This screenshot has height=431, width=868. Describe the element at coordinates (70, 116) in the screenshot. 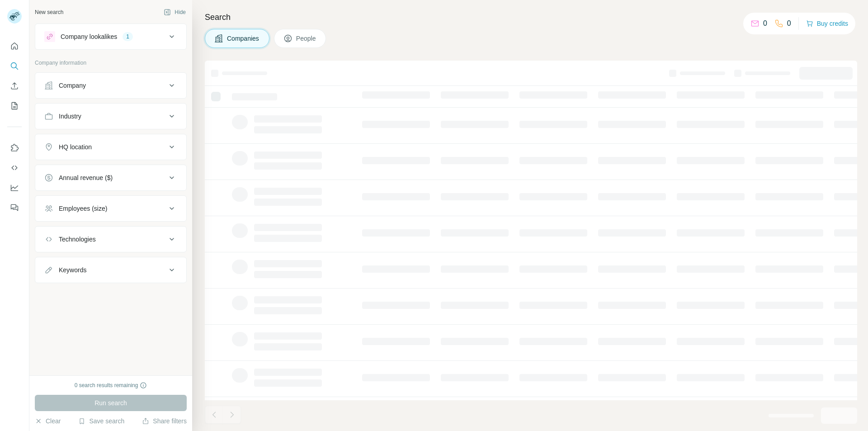

I see `div: Industry` at that location.